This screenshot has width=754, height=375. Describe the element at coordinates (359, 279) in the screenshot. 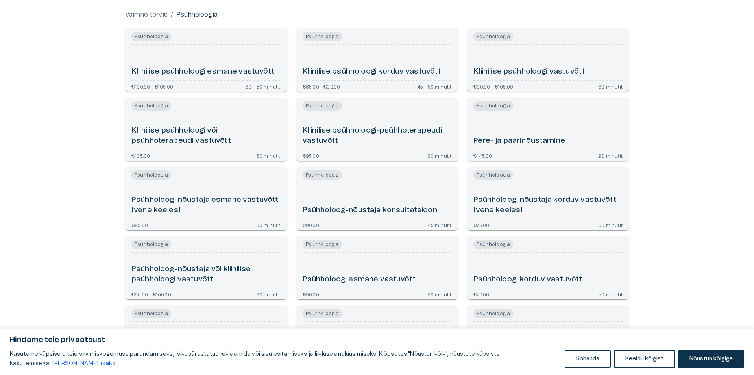

I see `h6: Psühholoogi esmane vastuvõtt` at that location.